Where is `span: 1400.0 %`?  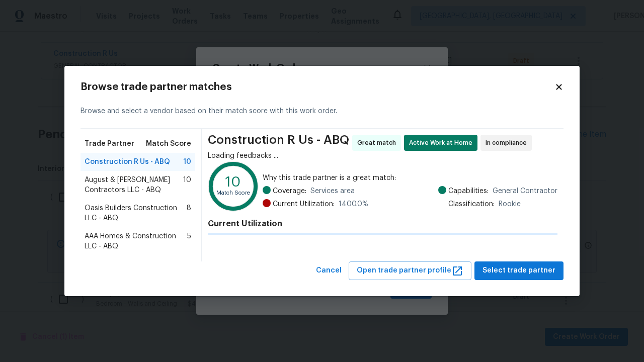 span: 1400.0 % is located at coordinates (353, 204).